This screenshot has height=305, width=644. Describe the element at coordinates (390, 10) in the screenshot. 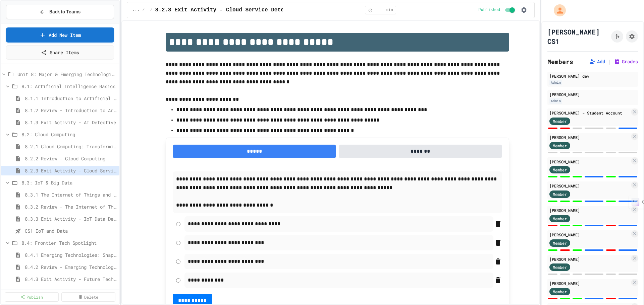

I see `span: min` at that location.